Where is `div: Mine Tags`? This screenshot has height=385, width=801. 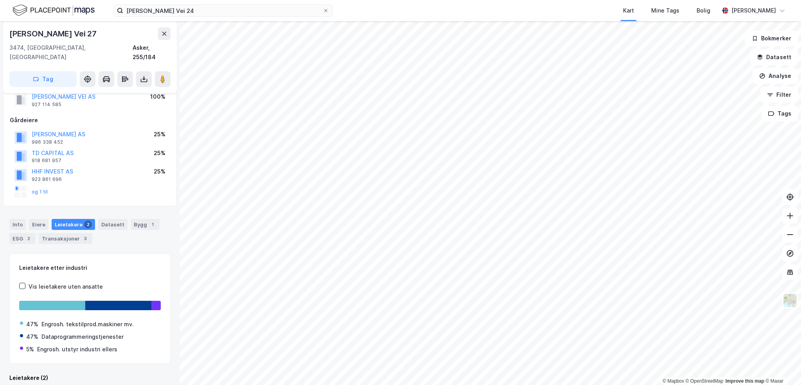 div: Mine Tags is located at coordinates (666, 11).